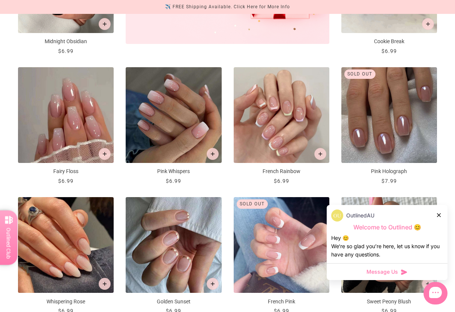 The image size is (455, 312). What do you see at coordinates (173, 126) in the screenshot?
I see `a: Pink Whispers` at bounding box center [173, 126].